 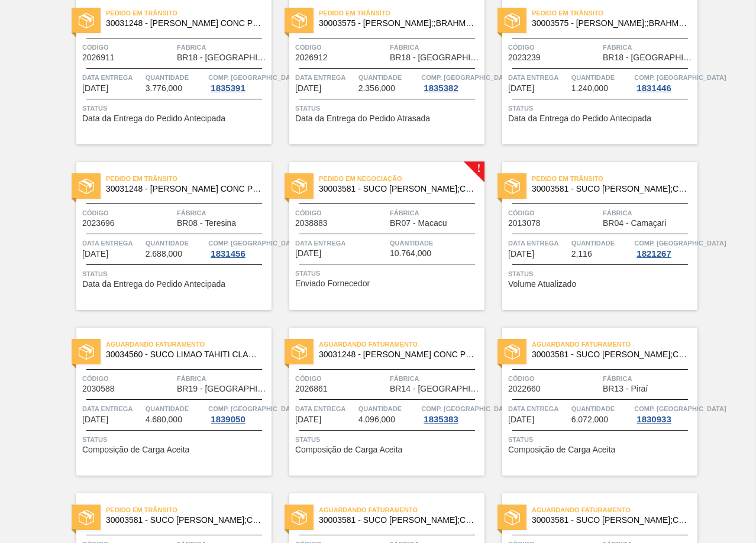 What do you see at coordinates (184, 355) in the screenshot?
I see `span: 30034560 - SUCO LIMAO TAHITI CLAR 39KG` at bounding box center [184, 355].